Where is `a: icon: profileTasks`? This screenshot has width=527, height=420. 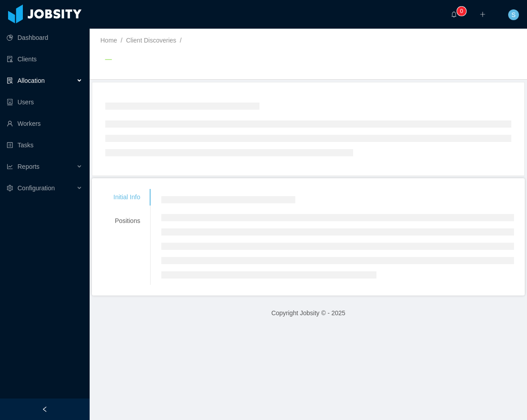 a: icon: profileTasks is located at coordinates (44, 145).